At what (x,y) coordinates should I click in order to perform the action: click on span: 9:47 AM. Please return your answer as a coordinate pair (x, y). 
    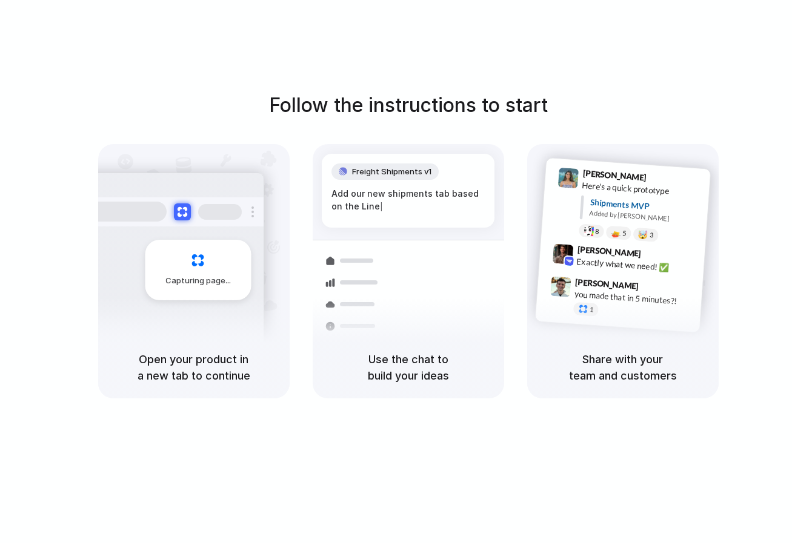
    Looking at the image, I should click on (654, 288).